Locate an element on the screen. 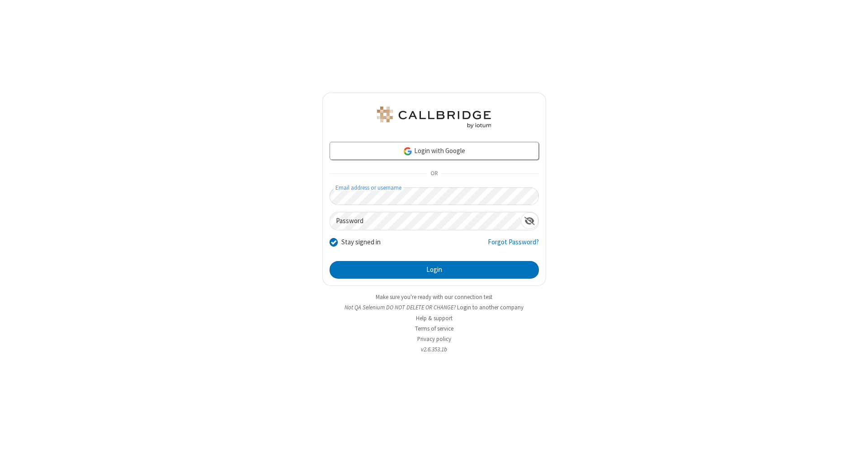 The width and height of the screenshot is (868, 453). span: OR is located at coordinates (434, 174).